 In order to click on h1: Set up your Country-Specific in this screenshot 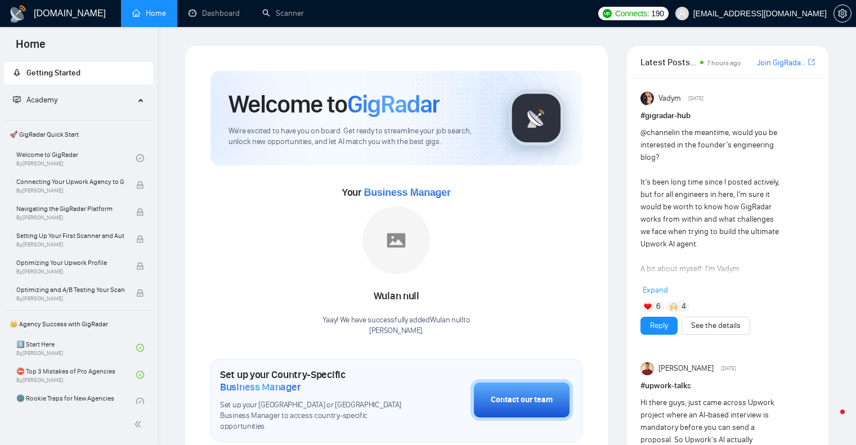, I will do `click(317, 381)`.